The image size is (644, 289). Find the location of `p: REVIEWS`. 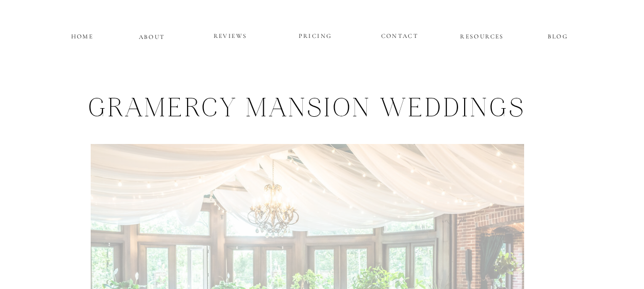

p: REVIEWS is located at coordinates (231, 37).